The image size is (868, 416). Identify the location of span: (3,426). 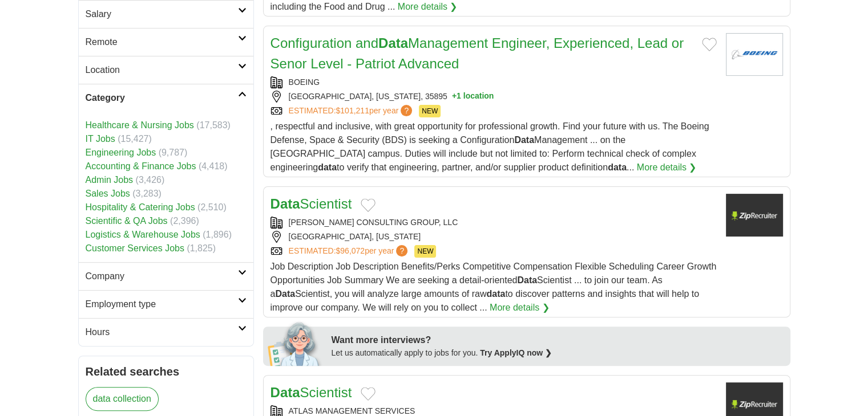
(150, 179).